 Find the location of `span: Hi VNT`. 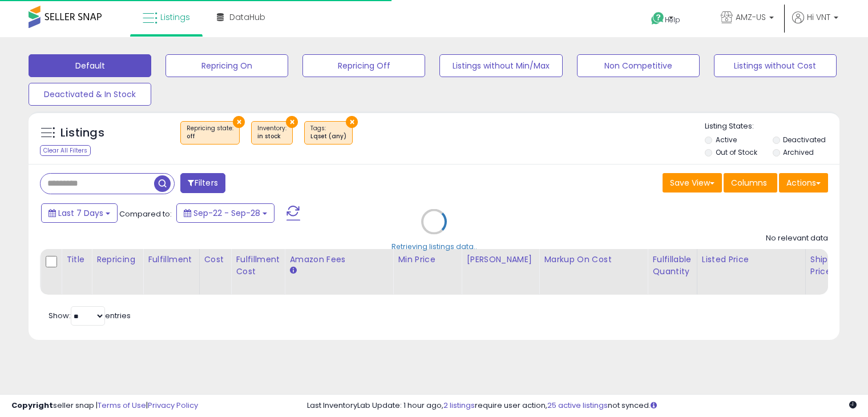

span: Hi VNT is located at coordinates (819, 17).